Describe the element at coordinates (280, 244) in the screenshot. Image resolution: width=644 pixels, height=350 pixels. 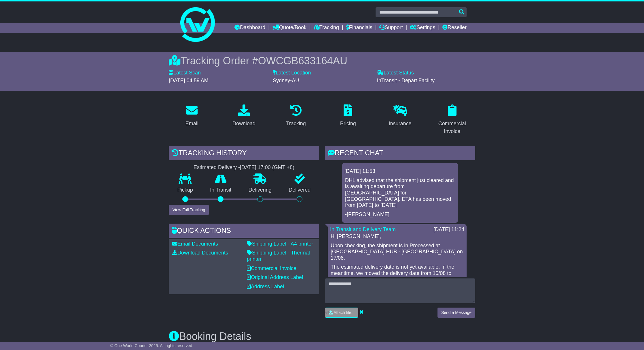
I see `a: Shipping Label - A4 printer` at that location.